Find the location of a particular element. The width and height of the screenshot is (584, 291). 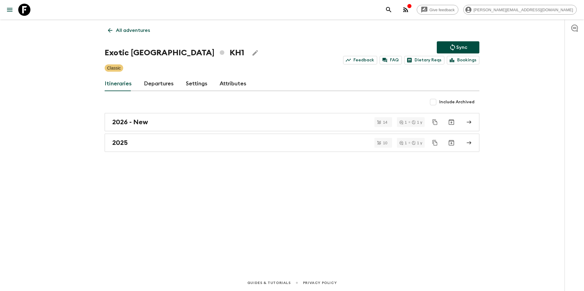

a: Give feedback is located at coordinates (437, 10).